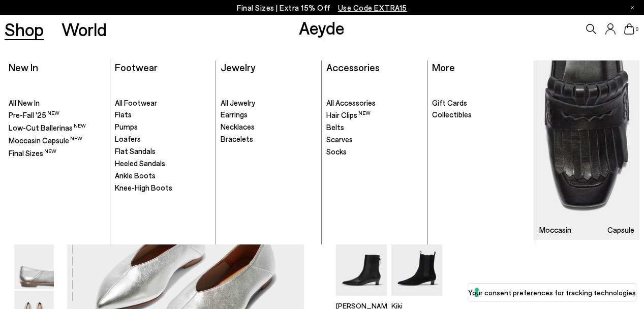  What do you see at coordinates (57, 103) in the screenshot?
I see `a: All New In` at bounding box center [57, 103].